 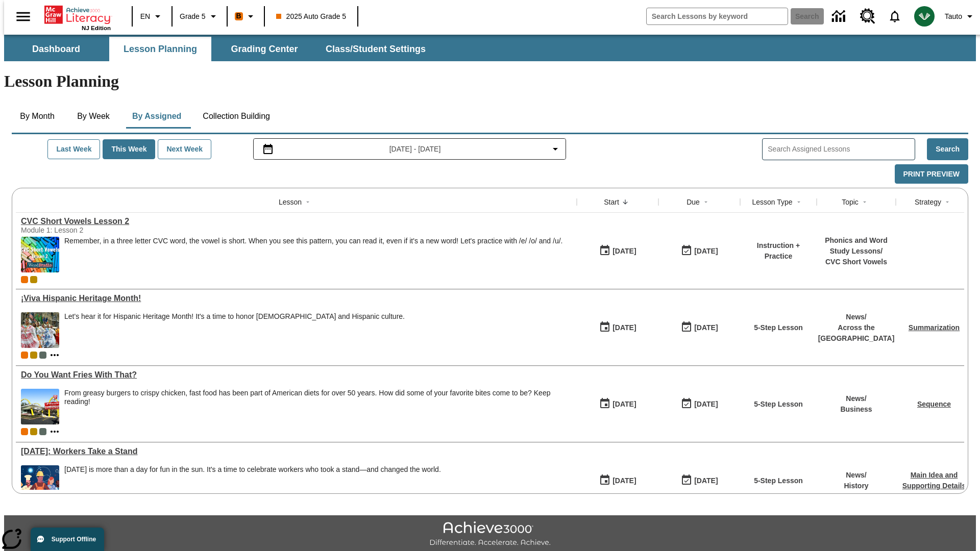 I want to click on a: Summarization, so click(x=935, y=327).